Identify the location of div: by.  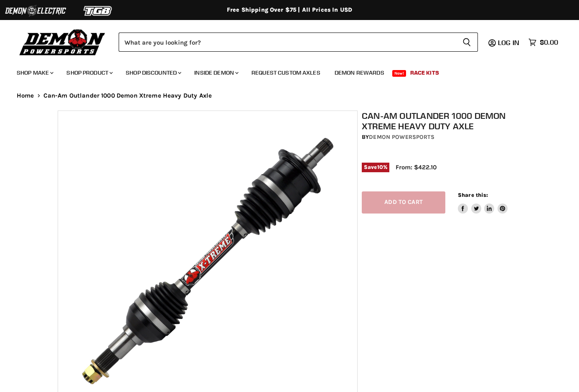
(444, 137).